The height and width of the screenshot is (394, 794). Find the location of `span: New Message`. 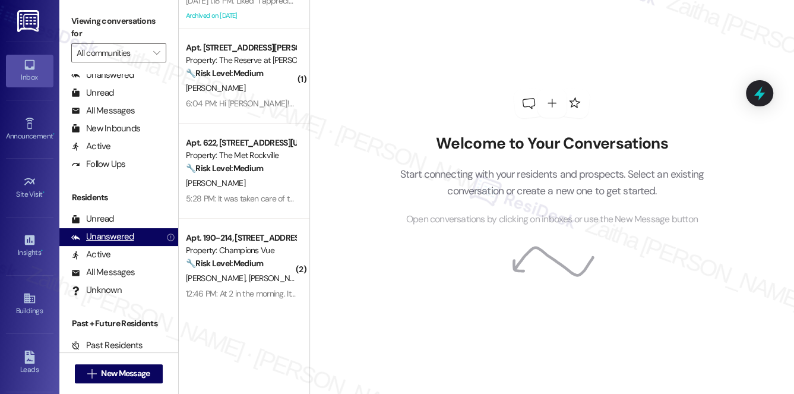

span: New Message is located at coordinates (125, 373).